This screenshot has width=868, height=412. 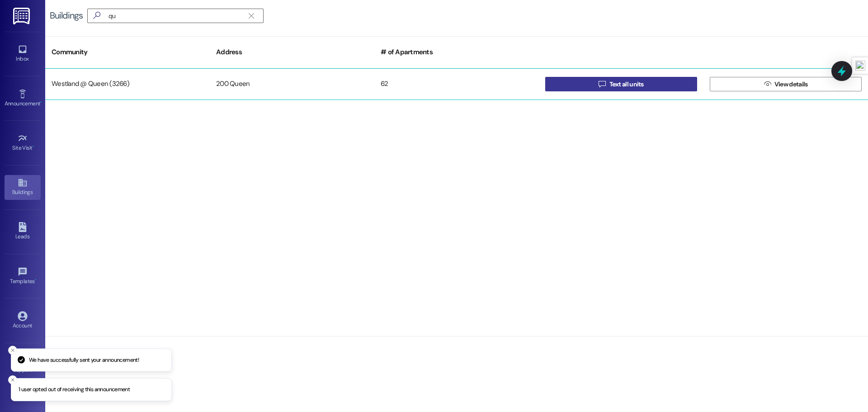 What do you see at coordinates (84, 360) in the screenshot?
I see `p: We have successfully sent your announcement!` at bounding box center [84, 360].